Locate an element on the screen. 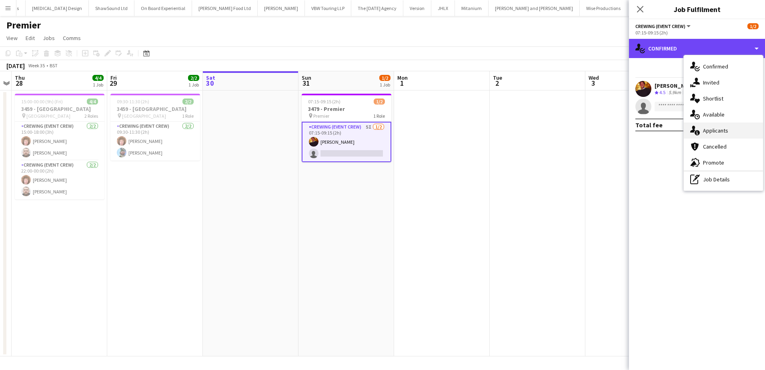 The height and width of the screenshot is (370, 765). div: Crew has different fees then in role is located at coordinates (690, 92).